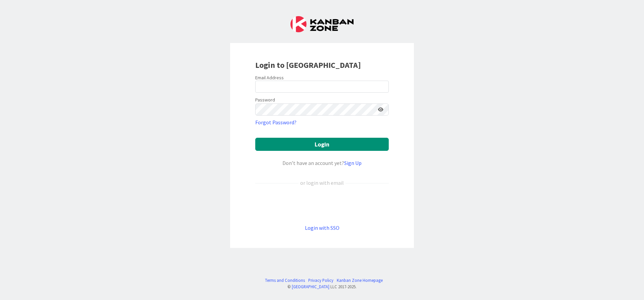 The image size is (644, 300). I want to click on div: Sign in with Google. Opens in new tab, so click(322, 205).